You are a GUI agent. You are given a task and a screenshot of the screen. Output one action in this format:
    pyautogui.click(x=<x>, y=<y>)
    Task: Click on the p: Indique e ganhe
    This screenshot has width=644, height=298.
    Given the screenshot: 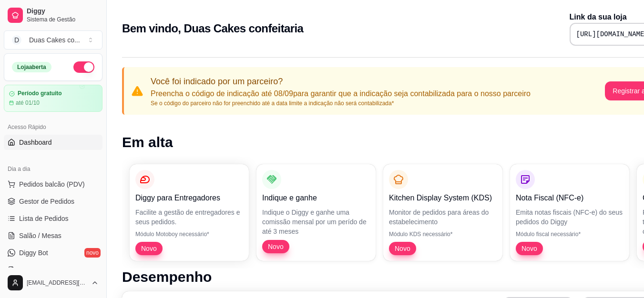 What is the action you would take?
    pyautogui.click(x=316, y=198)
    